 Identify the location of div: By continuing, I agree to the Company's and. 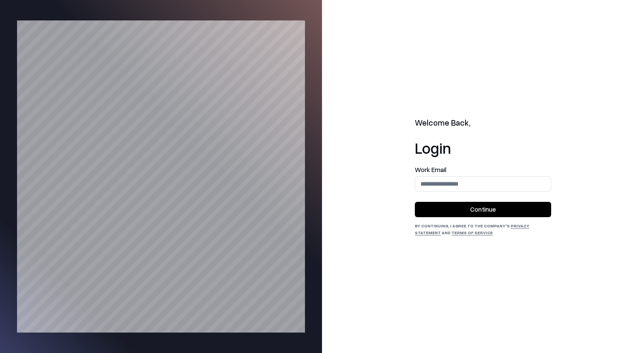
(483, 230).